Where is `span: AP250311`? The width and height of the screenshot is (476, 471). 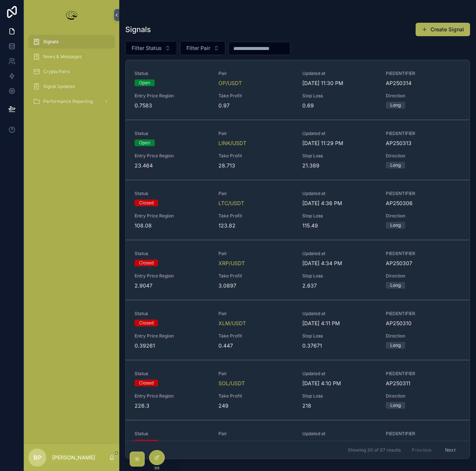
span: AP250311 is located at coordinates (424, 383).